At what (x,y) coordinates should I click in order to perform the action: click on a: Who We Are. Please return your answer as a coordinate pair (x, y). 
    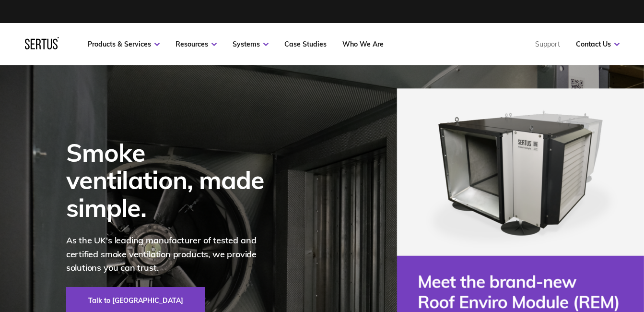
    Looking at the image, I should click on (363, 44).